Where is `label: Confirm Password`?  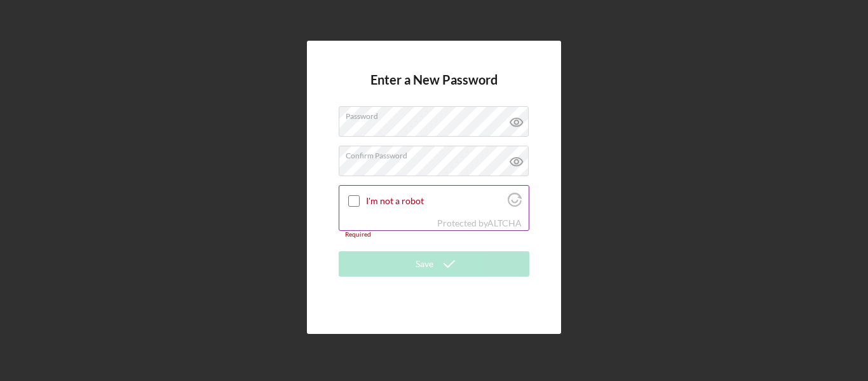 label: Confirm Password is located at coordinates (438, 153).